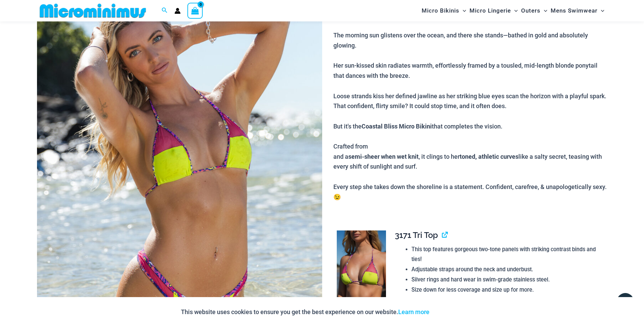 This screenshot has height=327, width=644. What do you see at coordinates (494, 11) in the screenshot?
I see `a: Micro LingerieMenu ToggleMenu Toggle` at bounding box center [494, 11].